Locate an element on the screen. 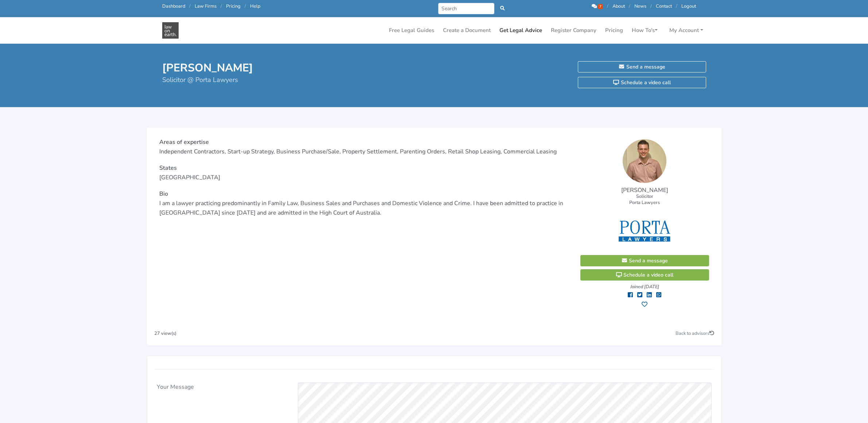 This screenshot has width=868, height=423. a: How To's is located at coordinates (644, 30).